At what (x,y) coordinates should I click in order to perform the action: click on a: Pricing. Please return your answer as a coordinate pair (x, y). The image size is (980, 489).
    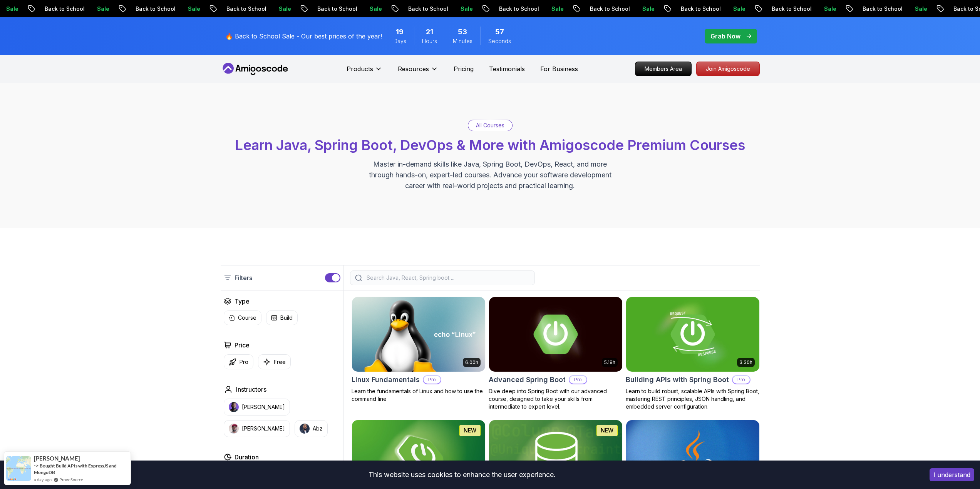
    Looking at the image, I should click on (464, 69).